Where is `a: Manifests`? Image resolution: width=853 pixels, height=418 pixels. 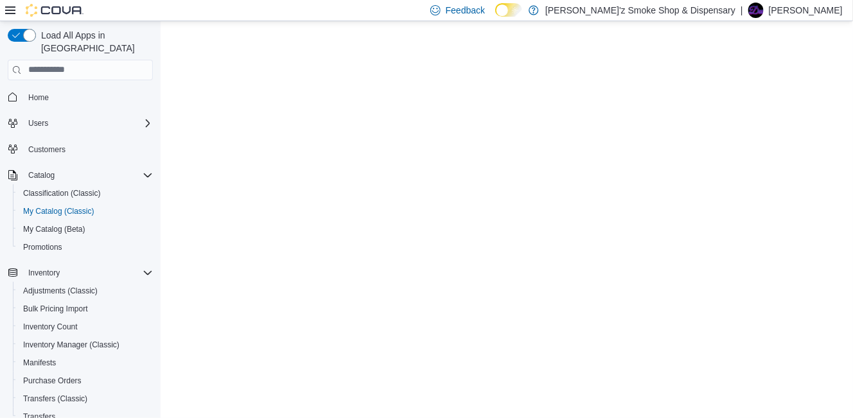
a: Manifests is located at coordinates (39, 363).